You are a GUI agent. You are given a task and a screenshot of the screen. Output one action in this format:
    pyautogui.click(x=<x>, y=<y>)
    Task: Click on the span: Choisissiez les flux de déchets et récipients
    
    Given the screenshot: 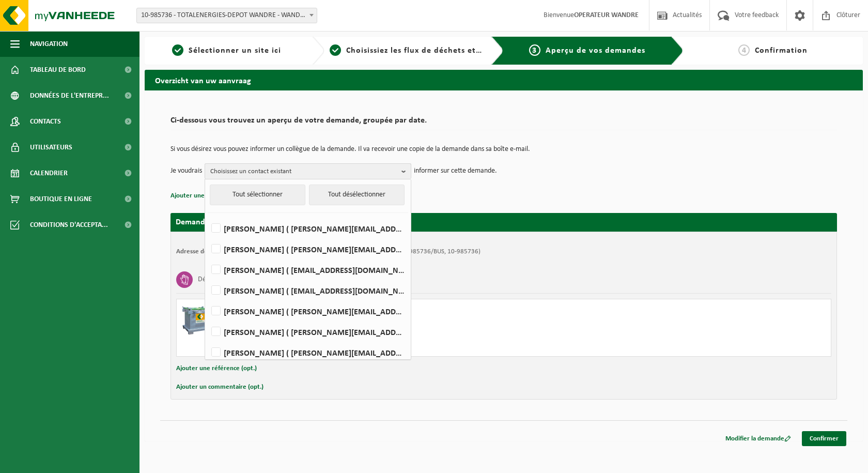 What is the action you would take?
    pyautogui.click(x=432, y=51)
    